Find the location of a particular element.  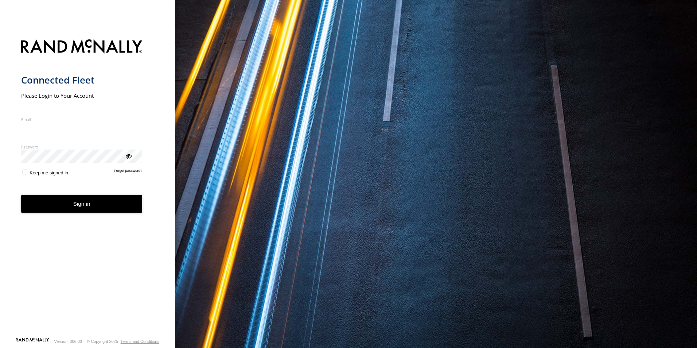

div: ViewPassword is located at coordinates (128, 156).